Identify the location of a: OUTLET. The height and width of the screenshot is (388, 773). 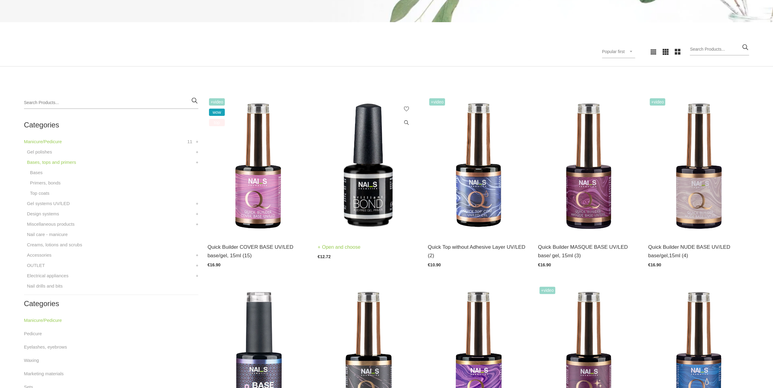
(36, 266).